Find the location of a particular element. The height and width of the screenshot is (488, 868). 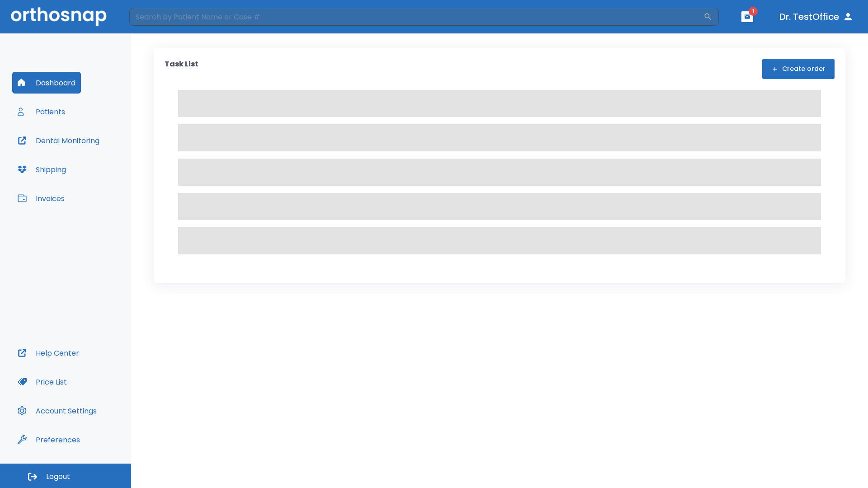

button: Dr. TestOffice is located at coordinates (817, 17).